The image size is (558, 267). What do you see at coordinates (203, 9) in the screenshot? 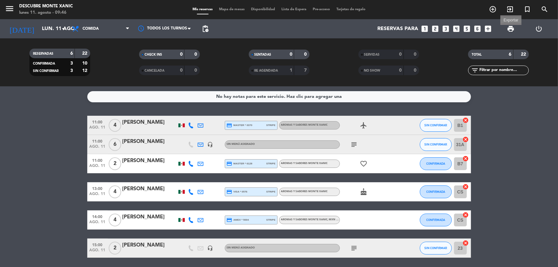
I see `span: Mis reservas` at bounding box center [203, 9].